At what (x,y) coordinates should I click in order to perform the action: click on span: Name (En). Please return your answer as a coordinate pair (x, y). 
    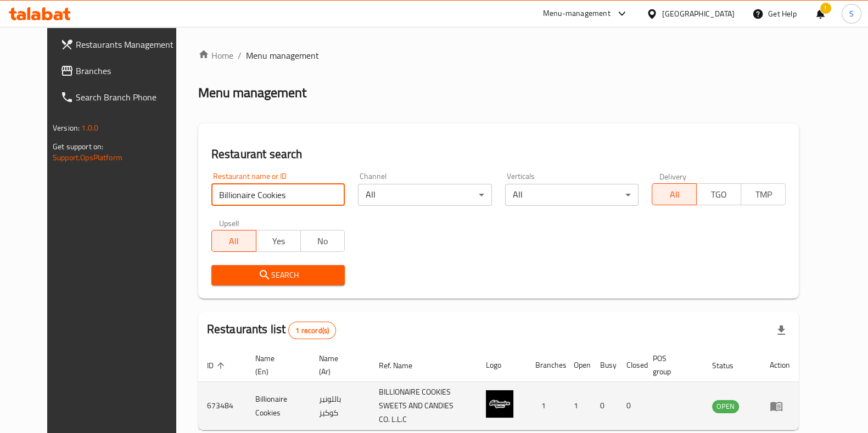
    Looking at the image, I should click on (276, 365).